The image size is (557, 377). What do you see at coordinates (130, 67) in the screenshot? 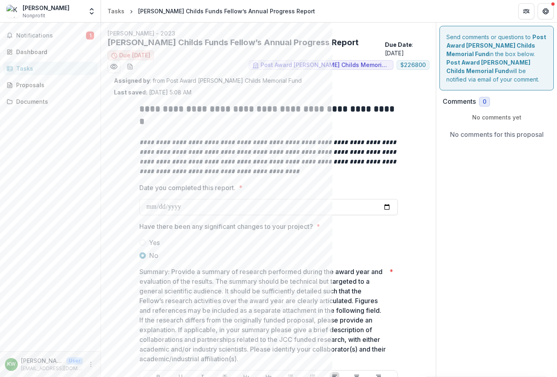
I see `button: download-word-button` at bounding box center [130, 67].